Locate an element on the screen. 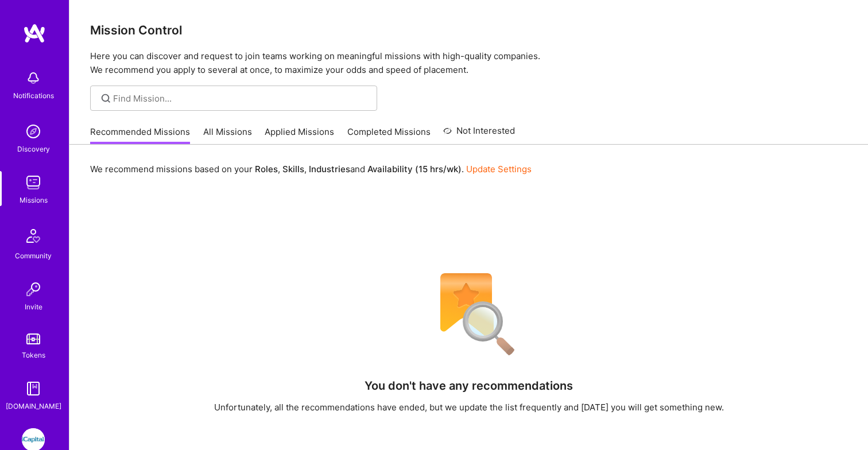 Image resolution: width=868 pixels, height=450 pixels. b: Industries is located at coordinates (330, 168).